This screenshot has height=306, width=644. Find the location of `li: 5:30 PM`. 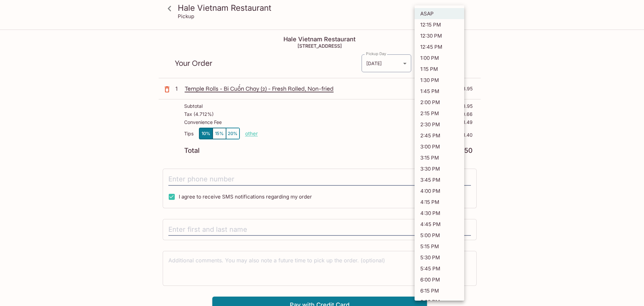

li: 5:30 PM is located at coordinates (440, 257).